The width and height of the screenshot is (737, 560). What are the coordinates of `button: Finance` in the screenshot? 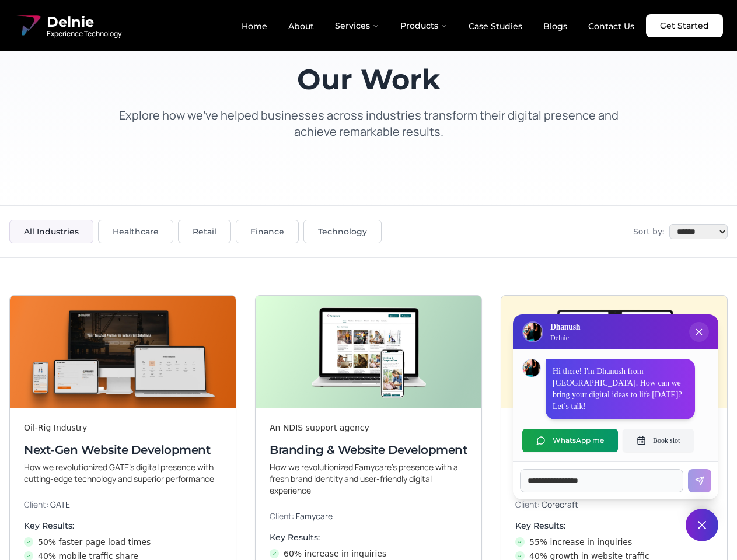 It's located at (267, 232).